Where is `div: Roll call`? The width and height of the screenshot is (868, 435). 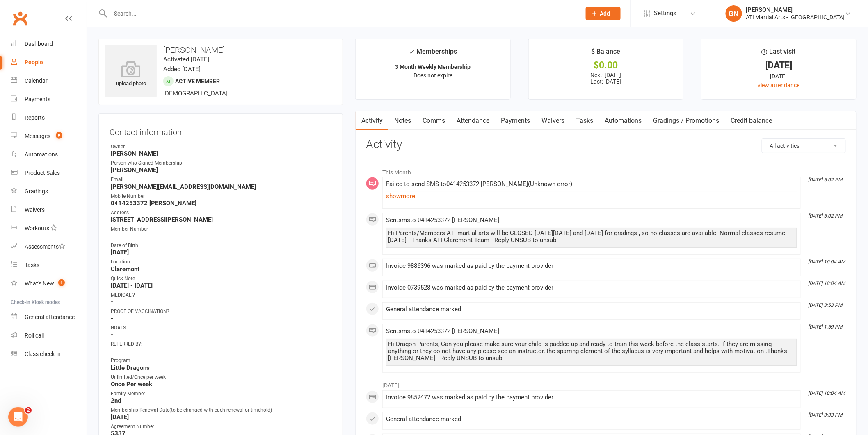 div: Roll call is located at coordinates (34, 336).